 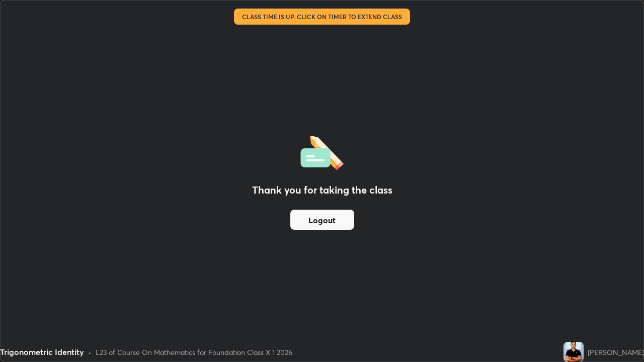 I want to click on img: 1e38c583a5a84d2d90cd8c4fa013e499.jpg, so click(x=574, y=352).